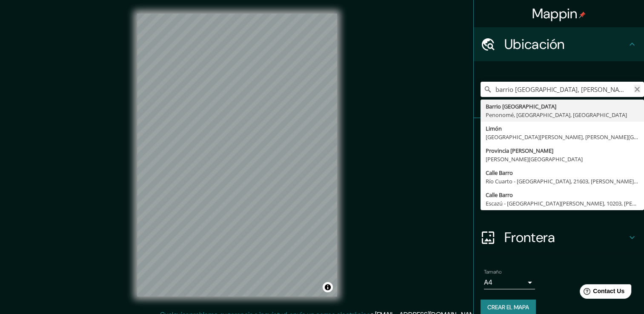 The height and width of the screenshot is (314, 644). Describe the element at coordinates (555, 14) in the screenshot. I see `font: Mappin` at that location.